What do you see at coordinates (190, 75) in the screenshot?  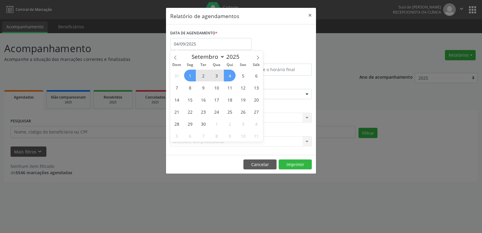 I see `span: Setembro 1, 2025` at bounding box center [190, 75].